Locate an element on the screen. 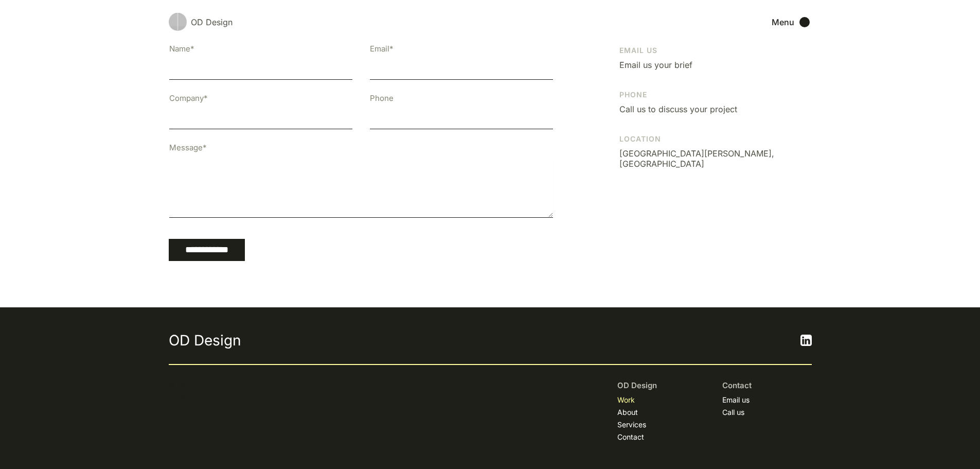 The width and height of the screenshot is (980, 469). label: Name* is located at coordinates (261, 49).